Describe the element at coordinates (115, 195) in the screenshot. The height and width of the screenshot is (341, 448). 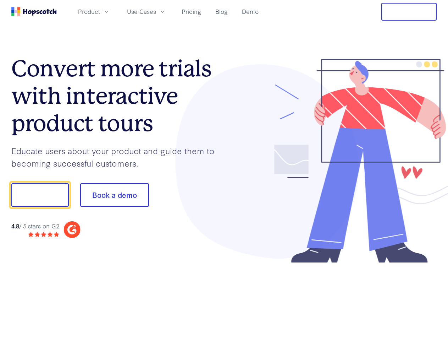
I see `button: Book a demo` at that location.